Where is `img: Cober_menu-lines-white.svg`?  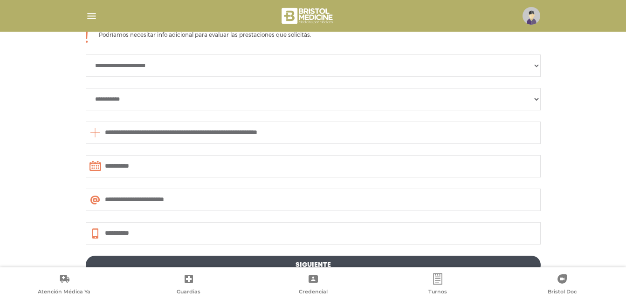
img: Cober_menu-lines-white.svg is located at coordinates (91, 16).